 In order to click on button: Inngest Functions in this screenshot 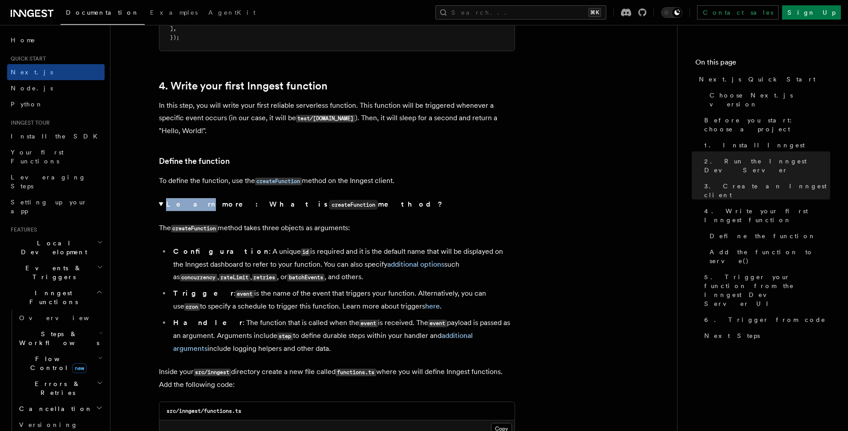, I will do `click(56, 297)`.